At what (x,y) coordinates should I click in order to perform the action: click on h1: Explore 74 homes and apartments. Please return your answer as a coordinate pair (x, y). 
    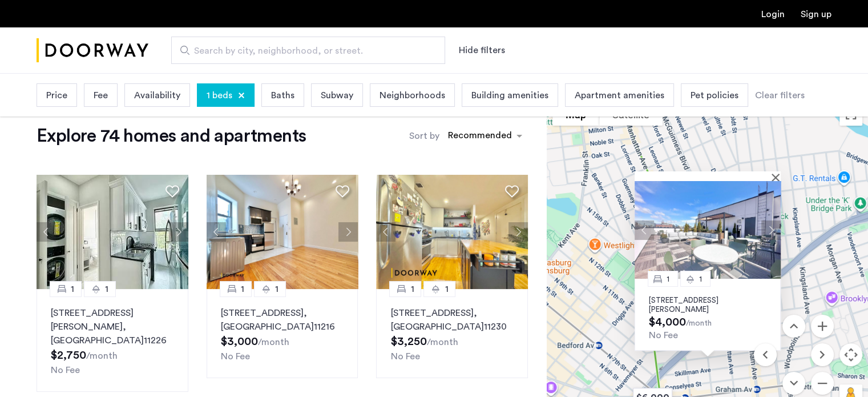
    Looking at the image, I should click on (171, 136).